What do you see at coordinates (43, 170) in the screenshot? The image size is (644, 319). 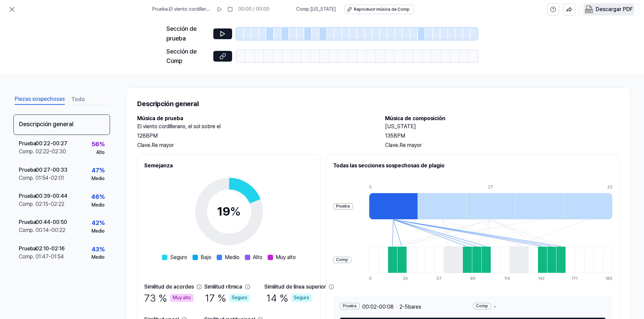 I see `font: 00:27` at bounding box center [43, 170].